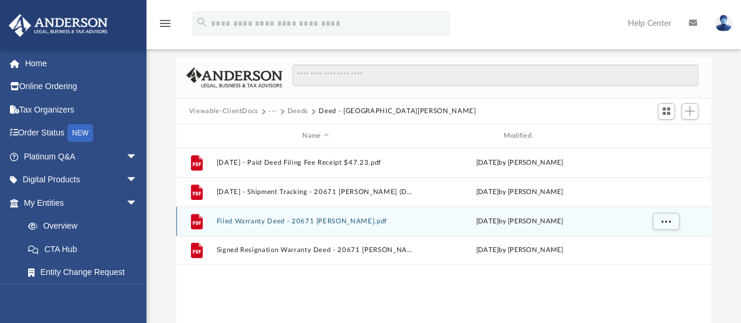  I want to click on button: Add, so click(690, 111).